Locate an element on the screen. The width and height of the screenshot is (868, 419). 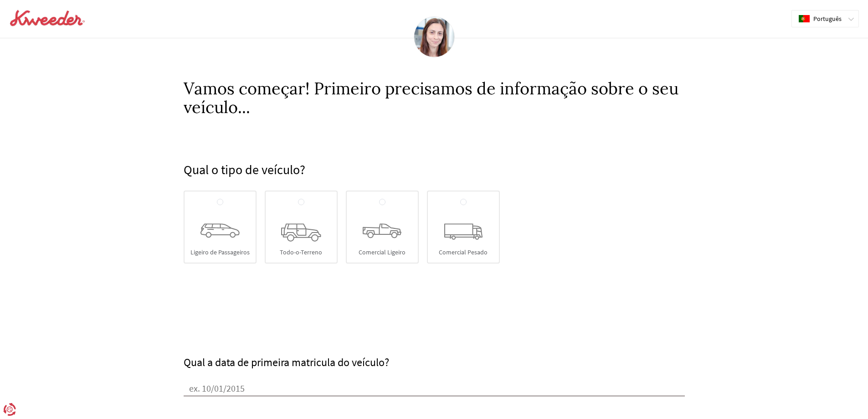
span: Todo-o-Terreno is located at coordinates (301, 252).